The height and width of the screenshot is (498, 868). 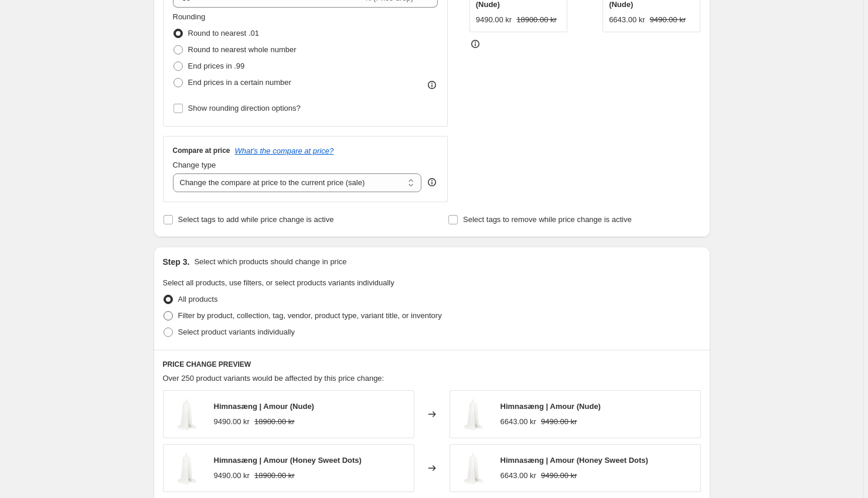 What do you see at coordinates (548, 219) in the screenshot?
I see `span: Select tags to remove while price change is active` at bounding box center [548, 219].